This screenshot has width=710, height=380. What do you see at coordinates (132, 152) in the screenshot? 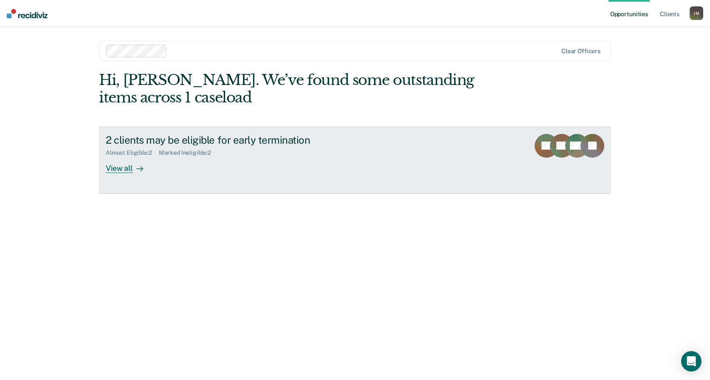
I see `div: Almost Eligible : 2` at bounding box center [132, 152].